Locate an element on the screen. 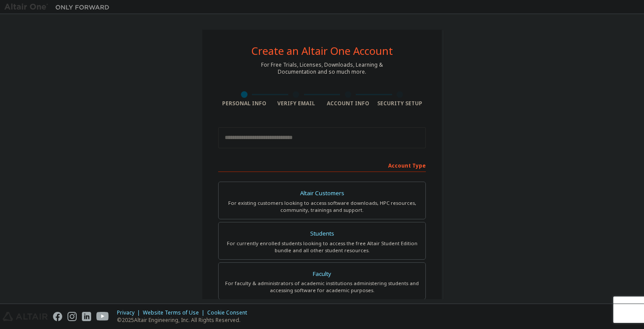 This screenshot has width=644, height=329. div: Faculty is located at coordinates (322, 274).